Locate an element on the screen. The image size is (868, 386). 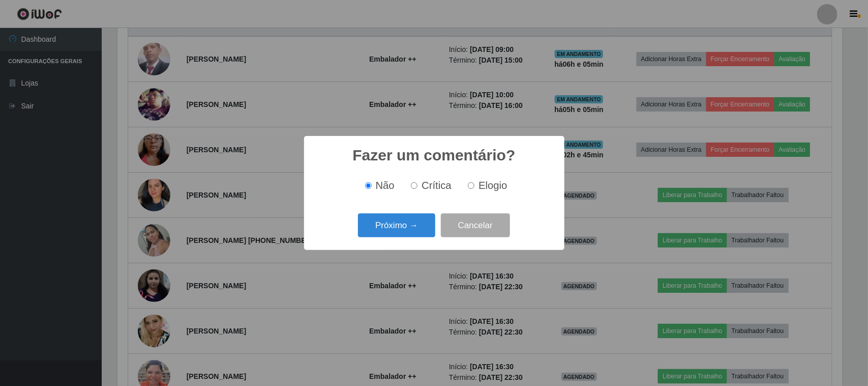
button: Cancelar is located at coordinates (475, 225).